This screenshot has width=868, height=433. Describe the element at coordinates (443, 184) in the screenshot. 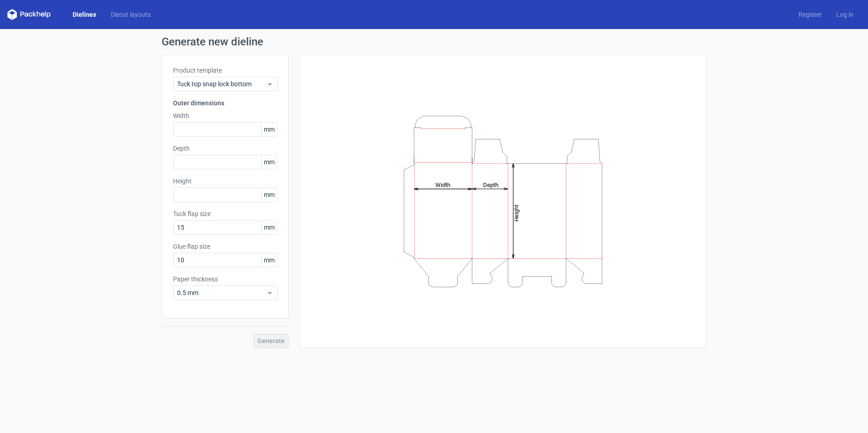

I see `tspan: Width` at that location.